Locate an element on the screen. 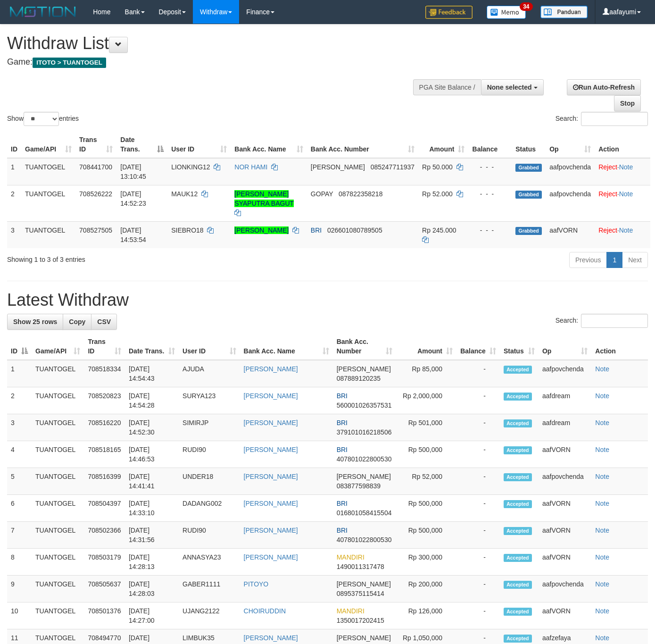  span: Copy 087822358218 to clipboard is located at coordinates (360, 194).